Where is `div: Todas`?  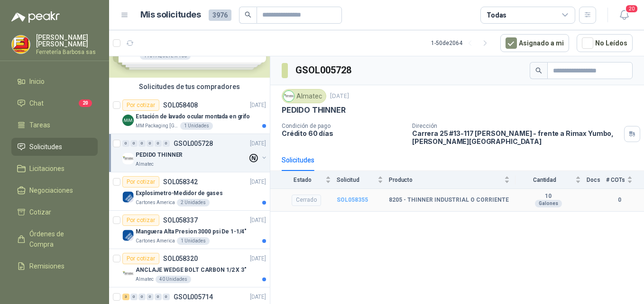
div: Todas is located at coordinates (497, 15).